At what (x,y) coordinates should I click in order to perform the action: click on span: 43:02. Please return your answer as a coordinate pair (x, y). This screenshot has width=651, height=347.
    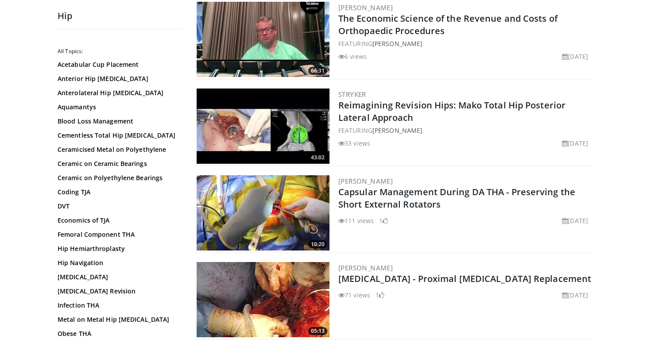
    Looking at the image, I should click on (317, 158).